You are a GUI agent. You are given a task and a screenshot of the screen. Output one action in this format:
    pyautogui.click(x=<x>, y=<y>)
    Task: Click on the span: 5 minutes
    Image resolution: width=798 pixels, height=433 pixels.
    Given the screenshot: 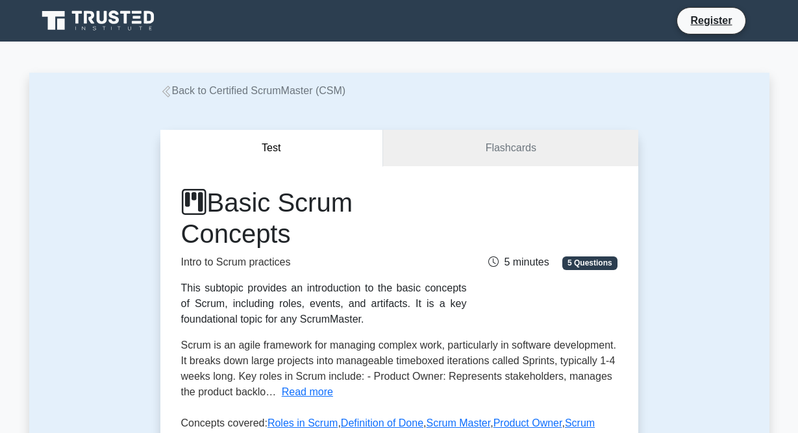 What is the action you would take?
    pyautogui.click(x=518, y=262)
    